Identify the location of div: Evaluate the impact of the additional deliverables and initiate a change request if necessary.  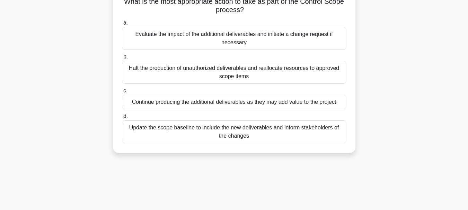
(234, 38).